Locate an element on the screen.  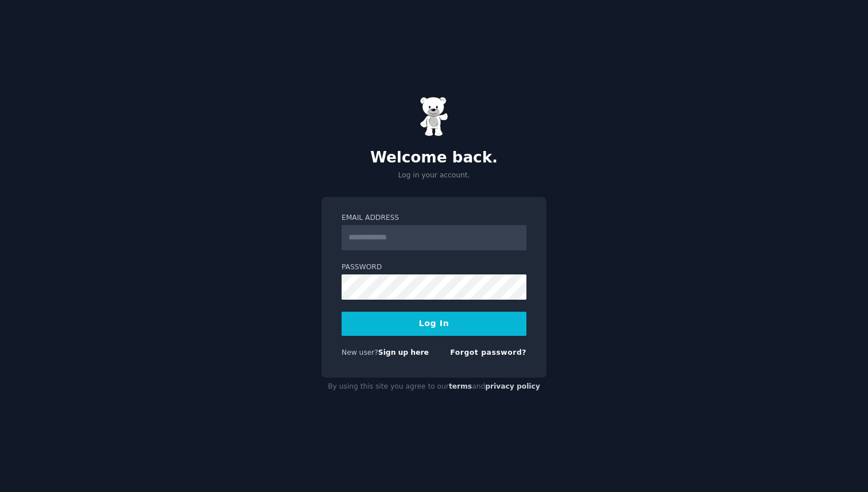
img: Gummy Bear is located at coordinates (434, 117).